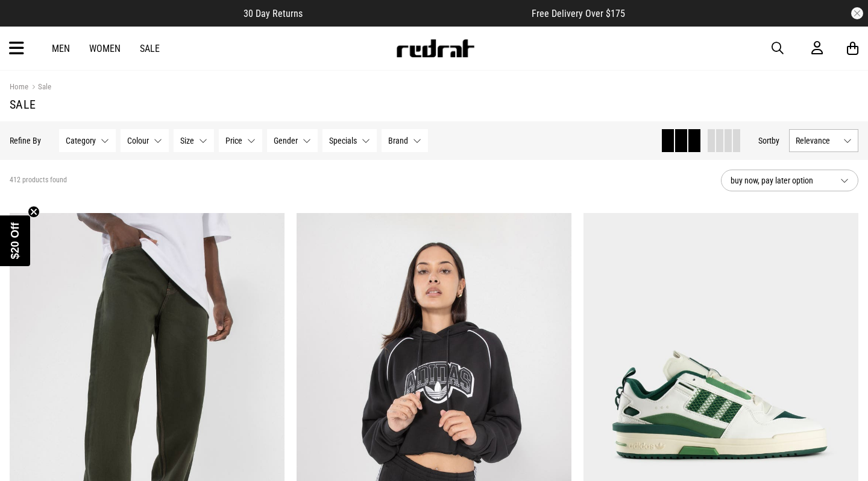 The height and width of the screenshot is (481, 868). I want to click on button: Sortby, so click(768, 140).